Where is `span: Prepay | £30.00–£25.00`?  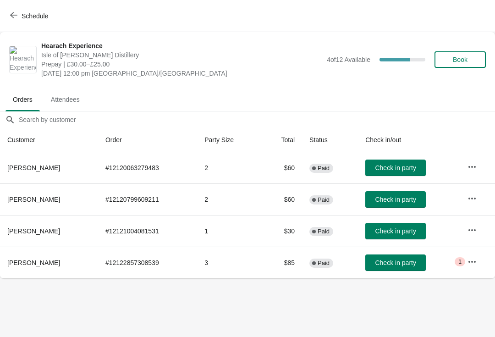 span: Prepay | £30.00–£25.00 is located at coordinates (181, 64).